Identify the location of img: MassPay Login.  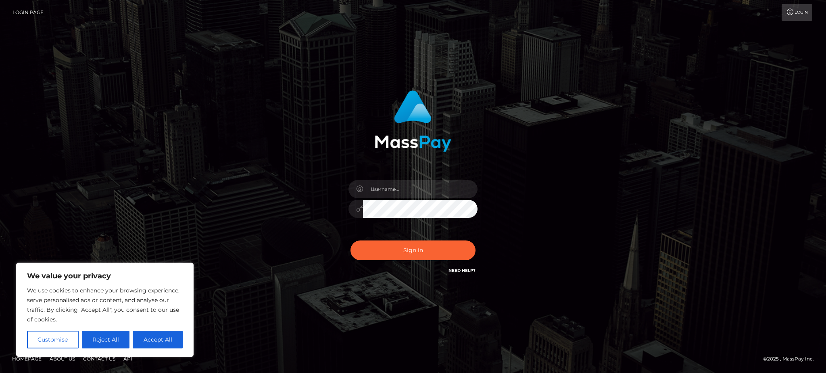
(413, 121).